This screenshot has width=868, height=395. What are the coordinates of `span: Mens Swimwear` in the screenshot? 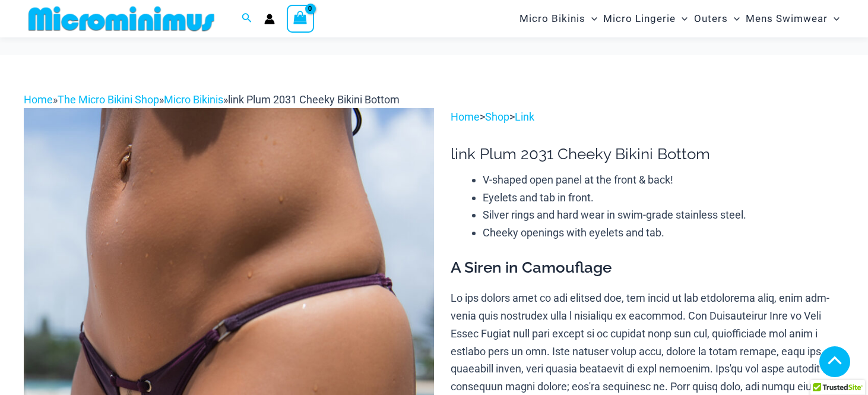 It's located at (787, 18).